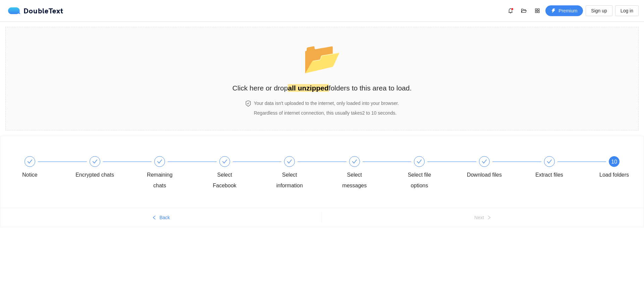  Describe the element at coordinates (164, 218) in the screenshot. I see `span: Back` at that location.